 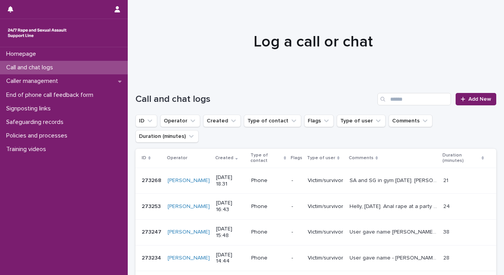 I want to click on p: Flags, so click(x=296, y=158).